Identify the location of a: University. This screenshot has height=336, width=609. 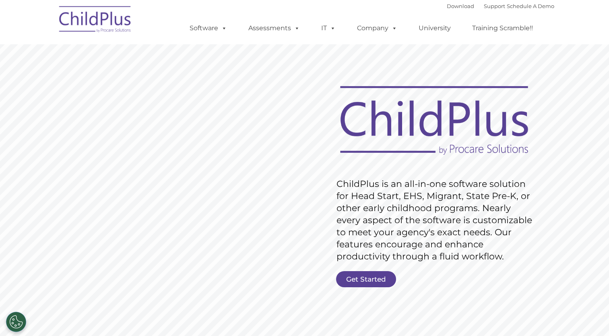
(435, 28).